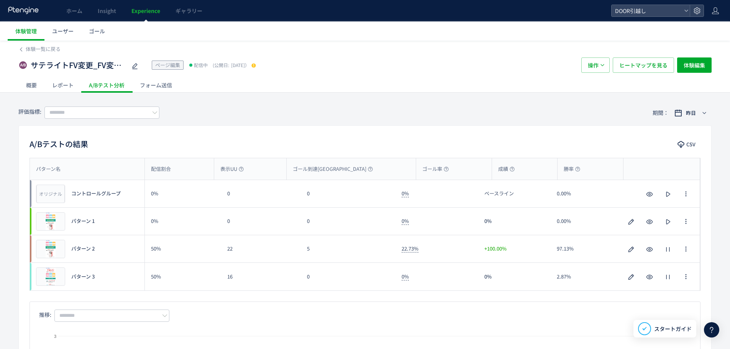 Image resolution: width=730 pixels, height=349 pixels. What do you see at coordinates (83, 221) in the screenshot?
I see `span: パターン 1` at bounding box center [83, 221].